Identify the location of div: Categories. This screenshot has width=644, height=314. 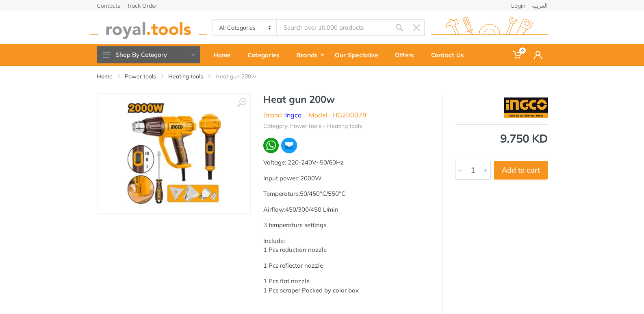
(266, 55).